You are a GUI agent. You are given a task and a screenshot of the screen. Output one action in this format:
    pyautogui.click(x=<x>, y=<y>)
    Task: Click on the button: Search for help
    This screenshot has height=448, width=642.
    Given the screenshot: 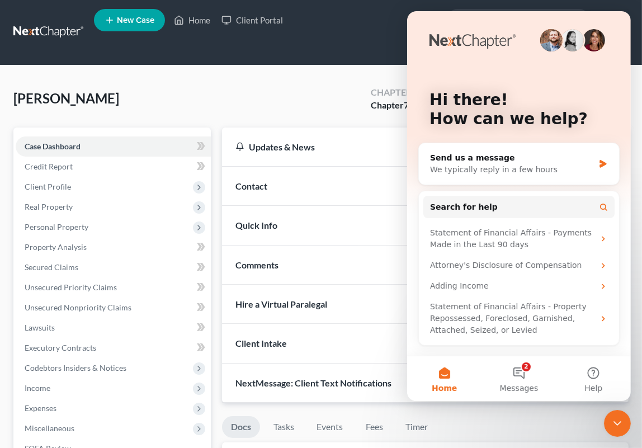 What is the action you would take?
    pyautogui.click(x=112, y=196)
    